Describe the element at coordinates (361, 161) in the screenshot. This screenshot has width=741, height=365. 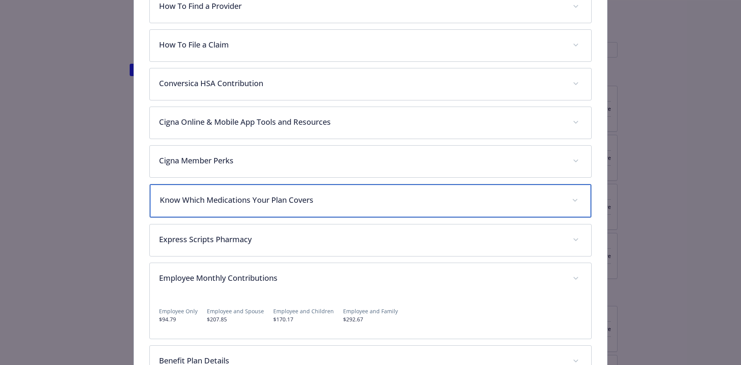
I see `p: Cigna Member Perks` at that location.